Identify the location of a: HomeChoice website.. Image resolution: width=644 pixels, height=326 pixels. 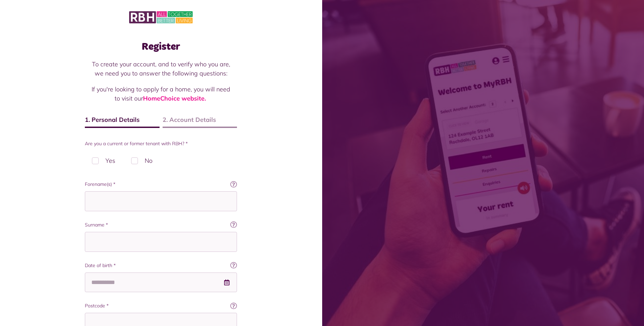
(174, 98).